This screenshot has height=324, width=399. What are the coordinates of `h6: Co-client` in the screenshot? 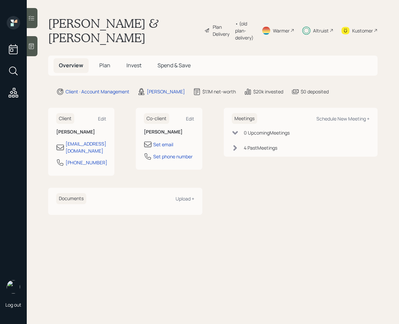 It's located at (157, 119).